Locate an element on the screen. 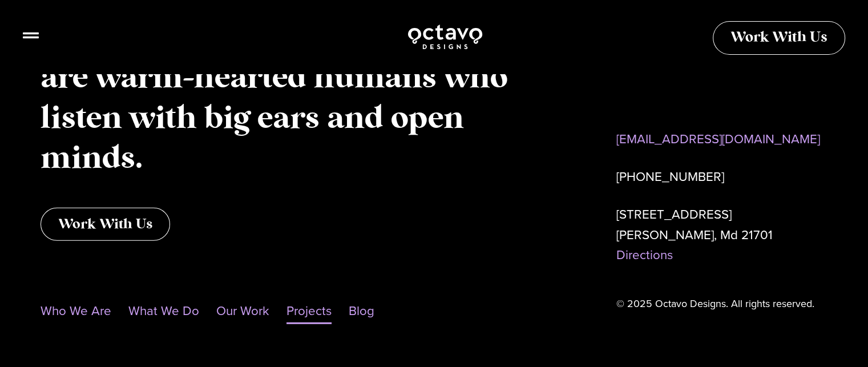 The height and width of the screenshot is (367, 868). a: Projects is located at coordinates (309, 311).